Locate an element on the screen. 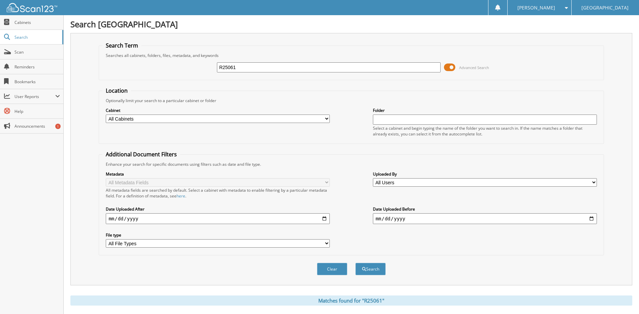 The image size is (639, 314). div: Optionally limit your search to a particular cabinet or folder is located at coordinates (351, 100).